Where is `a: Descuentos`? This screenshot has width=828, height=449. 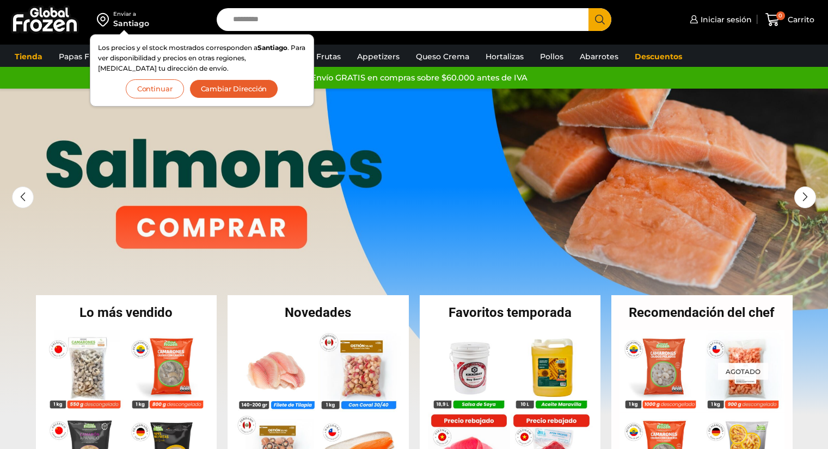 a: Descuentos is located at coordinates (658, 57).